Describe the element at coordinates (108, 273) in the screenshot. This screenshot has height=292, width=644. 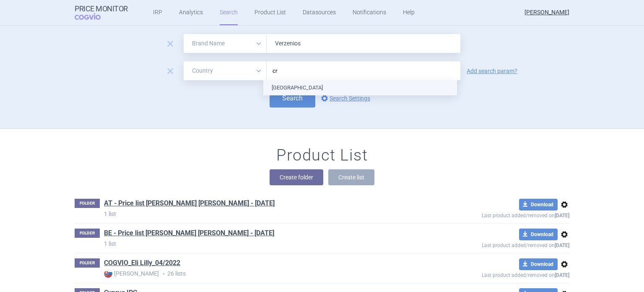
I see `img: SK` at that location.